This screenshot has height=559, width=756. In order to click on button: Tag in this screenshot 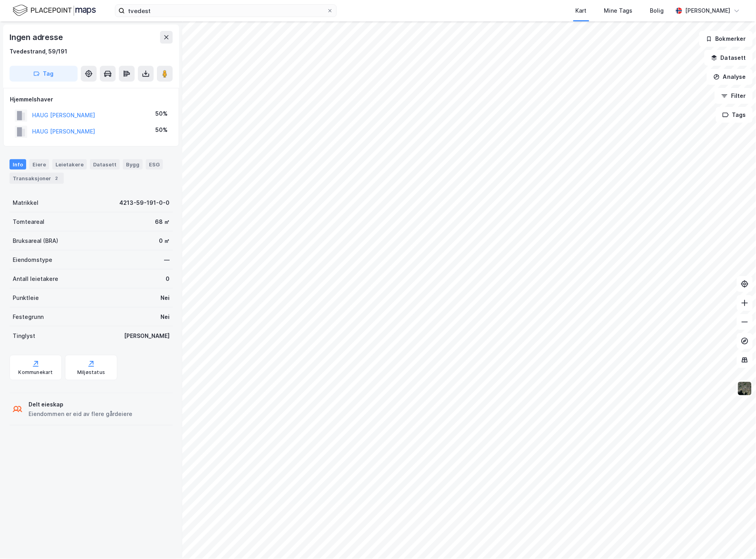, I will do `click(44, 74)`.